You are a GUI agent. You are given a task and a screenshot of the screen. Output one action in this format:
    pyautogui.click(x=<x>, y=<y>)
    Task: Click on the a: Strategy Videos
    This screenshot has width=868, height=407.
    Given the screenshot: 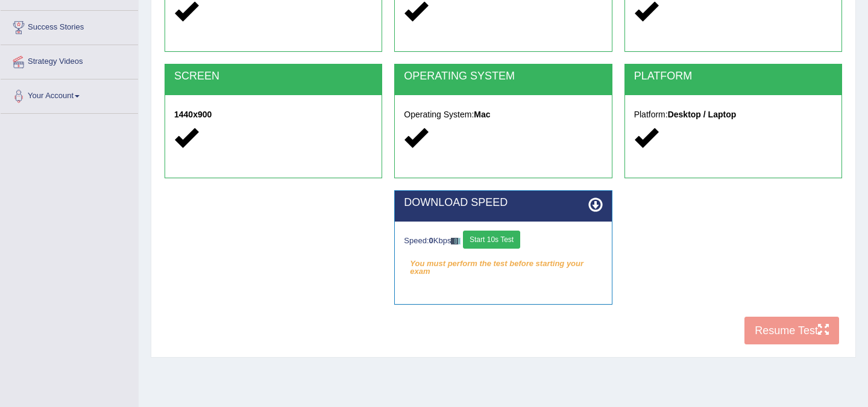 What is the action you would take?
    pyautogui.click(x=69, y=60)
    